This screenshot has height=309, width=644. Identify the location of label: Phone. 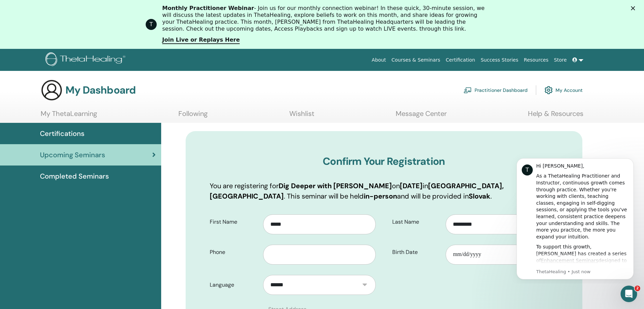
(233, 252).